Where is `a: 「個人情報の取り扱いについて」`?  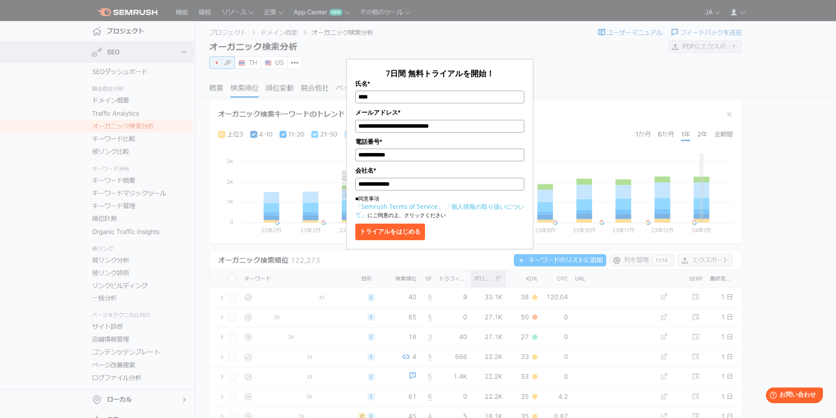
a: 「個人情報の取り扱いについて」 is located at coordinates (440, 210).